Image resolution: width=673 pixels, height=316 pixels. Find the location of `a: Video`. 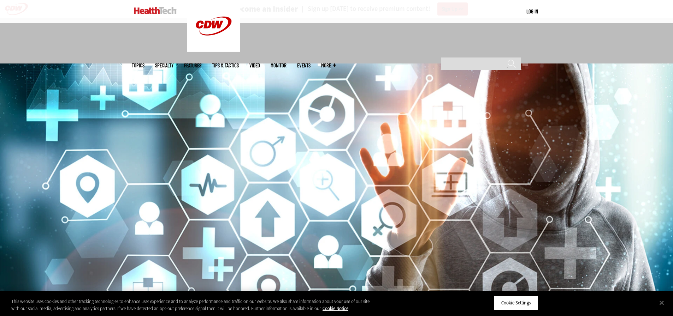

a: Video is located at coordinates (255, 65).